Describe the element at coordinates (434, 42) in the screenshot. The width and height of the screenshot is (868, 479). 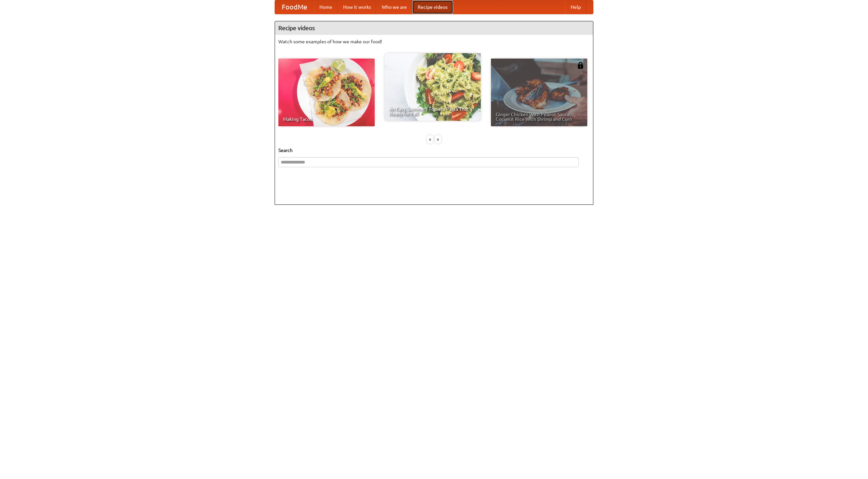
I see `p: Watch some examples of how we make our food!` at that location.